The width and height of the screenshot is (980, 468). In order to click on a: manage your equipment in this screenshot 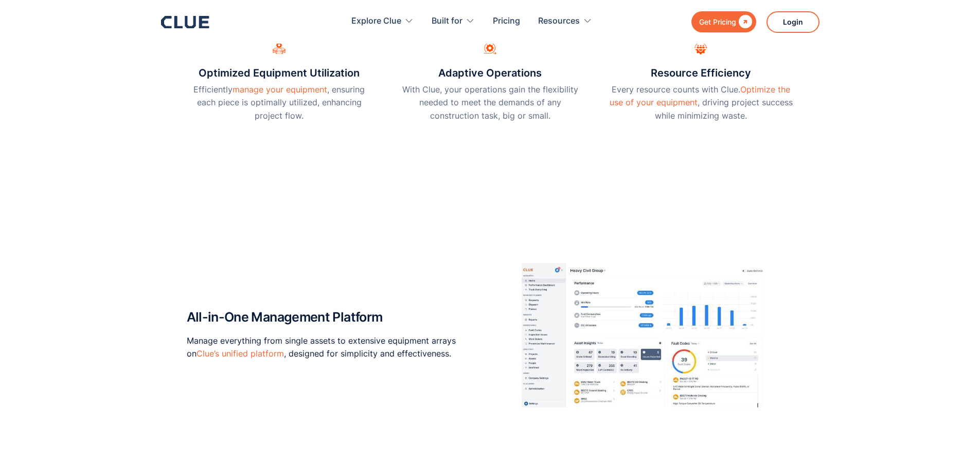, I will do `click(280, 89)`.